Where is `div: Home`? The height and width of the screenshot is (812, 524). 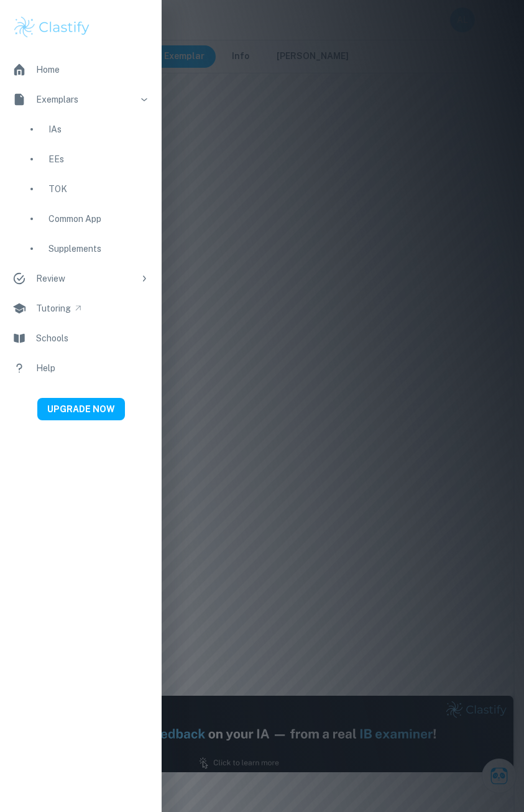
div: Home is located at coordinates (48, 70).